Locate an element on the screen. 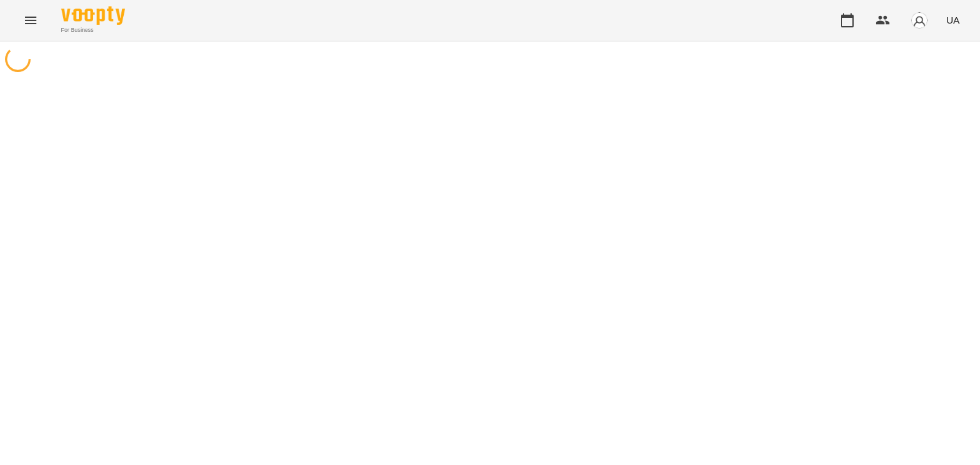 This screenshot has width=980, height=465. span: UA is located at coordinates (952, 20).